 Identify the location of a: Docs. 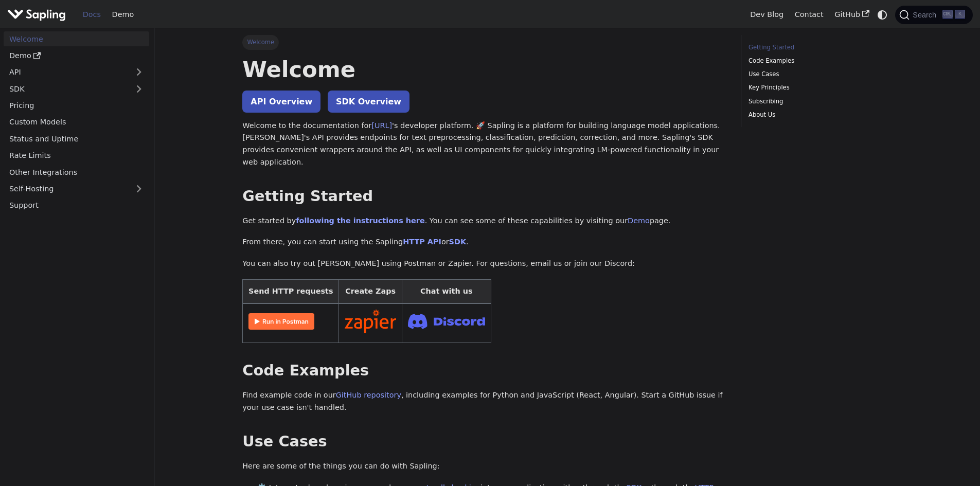
(92, 15).